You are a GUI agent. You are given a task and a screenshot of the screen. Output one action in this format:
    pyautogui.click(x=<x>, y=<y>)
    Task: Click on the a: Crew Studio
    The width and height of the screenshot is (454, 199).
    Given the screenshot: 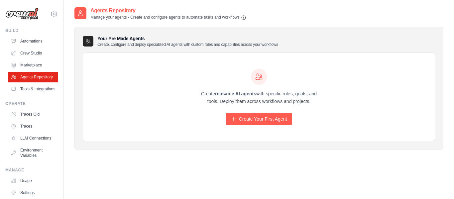 What is the action you would take?
    pyautogui.click(x=33, y=53)
    